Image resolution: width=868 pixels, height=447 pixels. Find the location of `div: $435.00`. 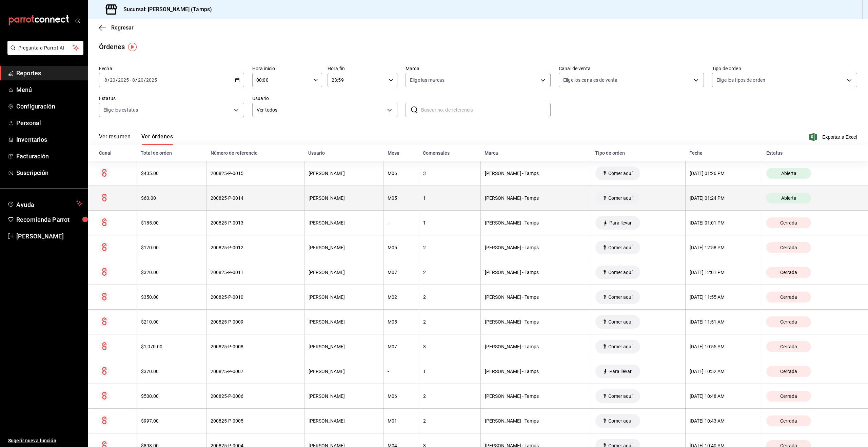

div: $435.00 is located at coordinates (172, 173).